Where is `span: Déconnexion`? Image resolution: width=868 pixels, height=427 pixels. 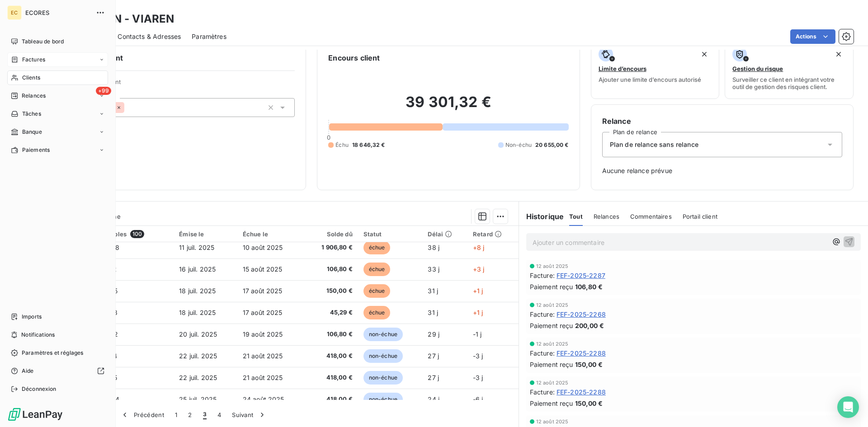 span: Déconnexion is located at coordinates (39, 389).